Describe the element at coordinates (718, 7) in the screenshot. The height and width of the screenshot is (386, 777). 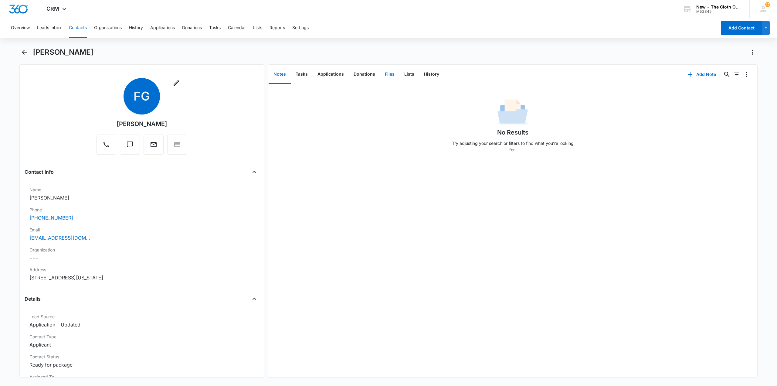
I see `div: account name` at that location.